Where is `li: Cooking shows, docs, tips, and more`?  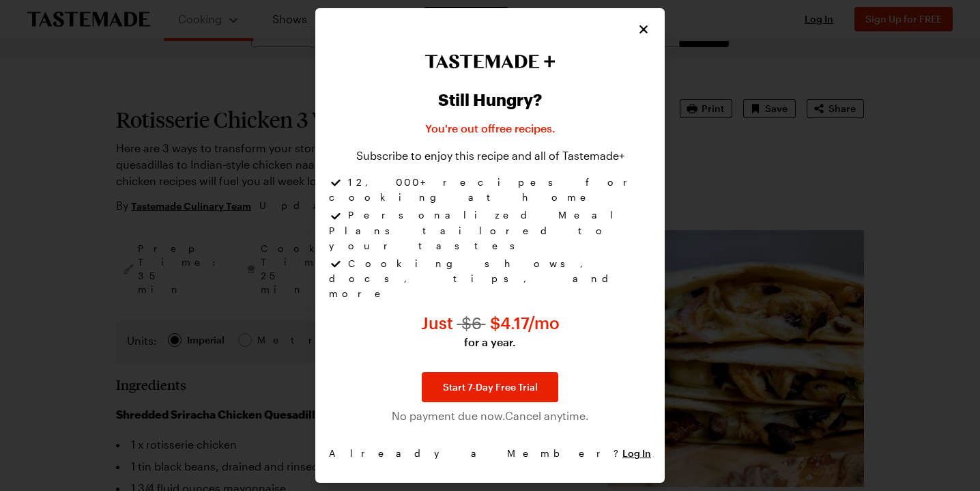 li: Cooking shows, docs, tips, and more is located at coordinates (490, 278).